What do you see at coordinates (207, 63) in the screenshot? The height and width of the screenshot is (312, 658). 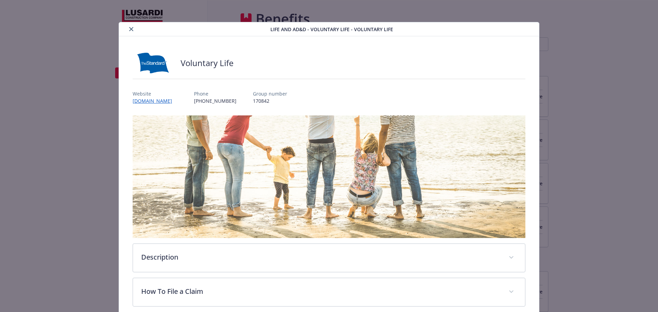 I see `h2: Voluntary Life` at bounding box center [207, 63].